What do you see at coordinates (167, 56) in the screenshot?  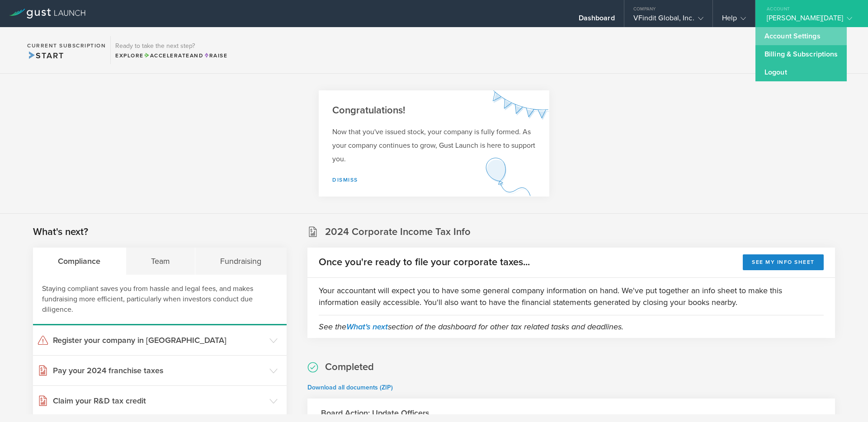 I see `span: Accelerate` at bounding box center [167, 56].